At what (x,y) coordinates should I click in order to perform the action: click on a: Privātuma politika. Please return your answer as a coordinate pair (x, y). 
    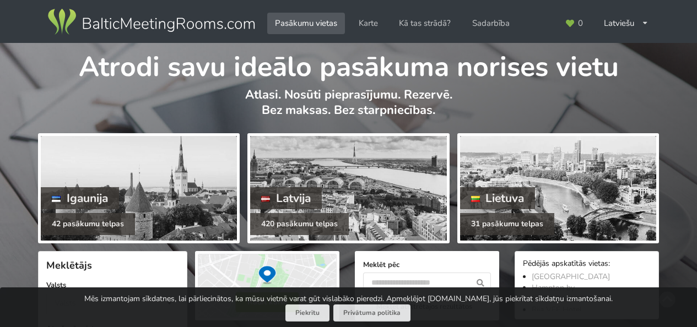
    Looking at the image, I should click on (372, 313).